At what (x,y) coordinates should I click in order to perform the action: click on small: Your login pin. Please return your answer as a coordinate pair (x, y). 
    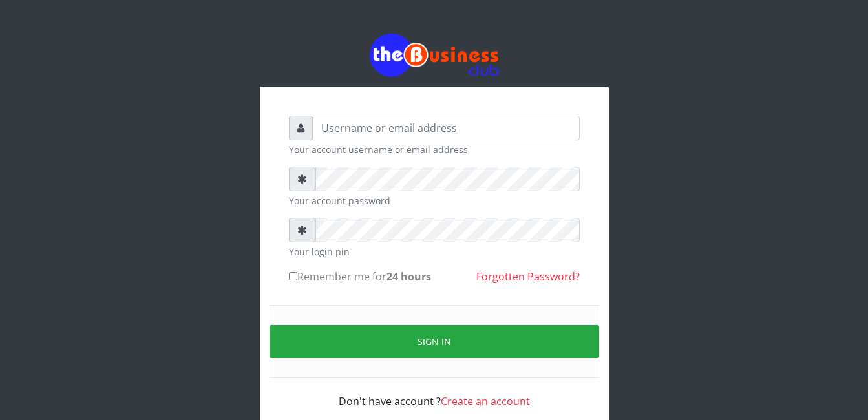
    Looking at the image, I should click on (434, 252).